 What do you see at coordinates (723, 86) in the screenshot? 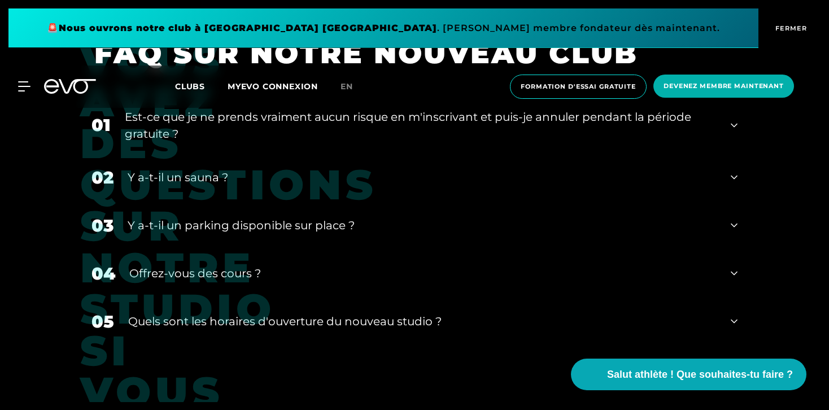
I see `a: Devenez membre maintenant` at bounding box center [723, 86].